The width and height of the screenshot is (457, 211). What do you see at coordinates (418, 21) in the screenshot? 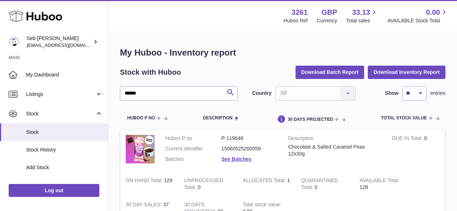
I see `span: AVAILABLE Stock Total` at bounding box center [418, 21].